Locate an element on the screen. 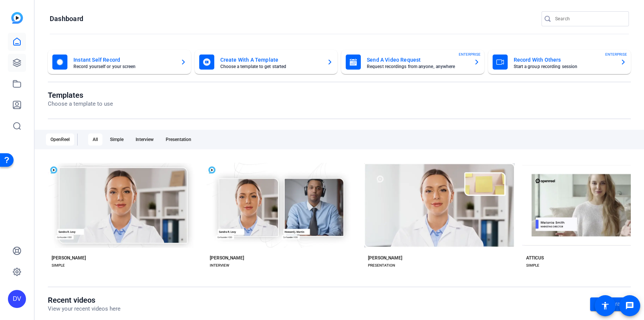  p: View your recent videos here is located at coordinates (84, 309).